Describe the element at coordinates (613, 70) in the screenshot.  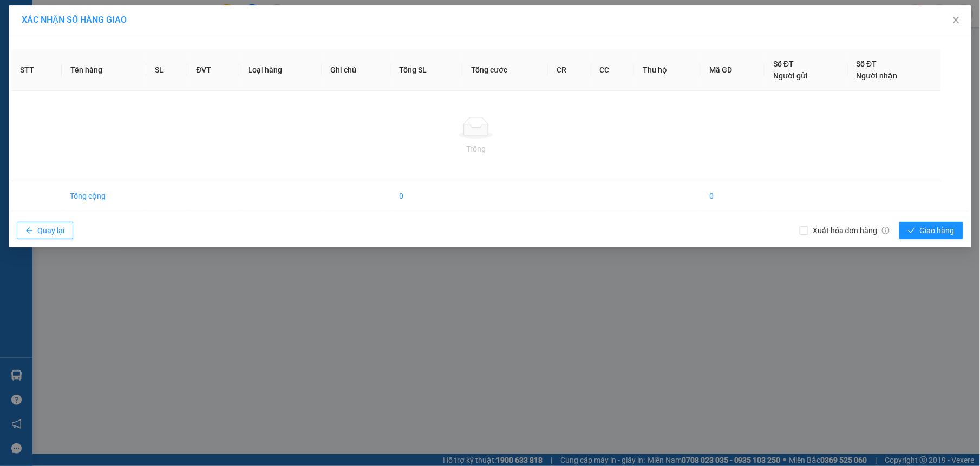
I see `th: CC` at that location.